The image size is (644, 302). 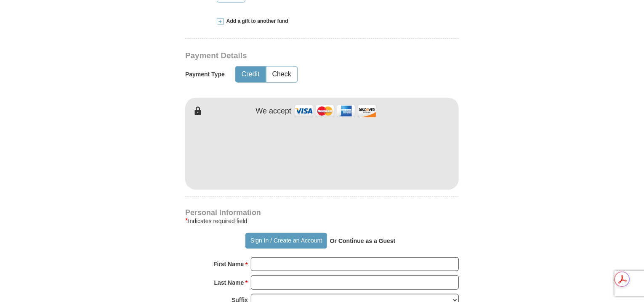 I want to click on img: credit cards accepted, so click(x=336, y=111).